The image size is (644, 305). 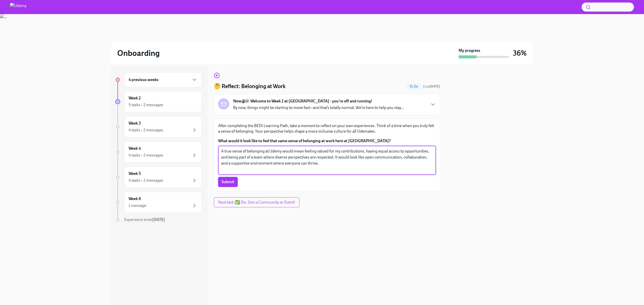 I want to click on button: Submit, so click(x=228, y=182).